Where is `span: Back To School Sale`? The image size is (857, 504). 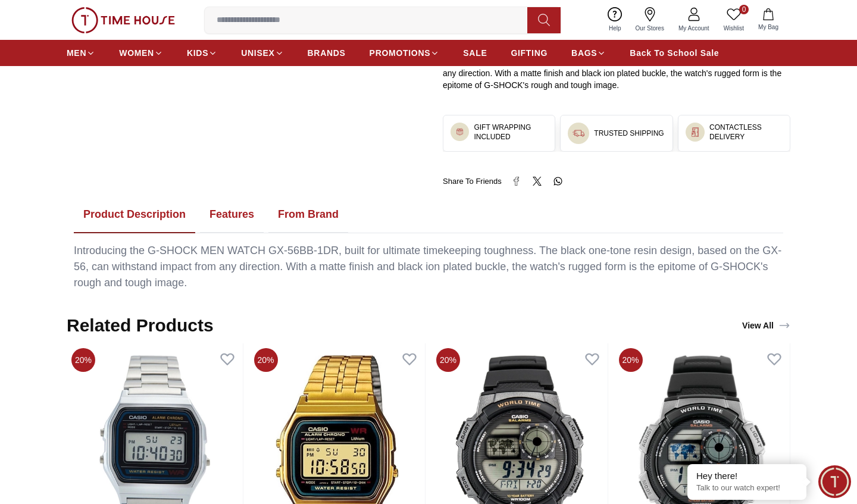
span: Back To School Sale is located at coordinates (674, 53).